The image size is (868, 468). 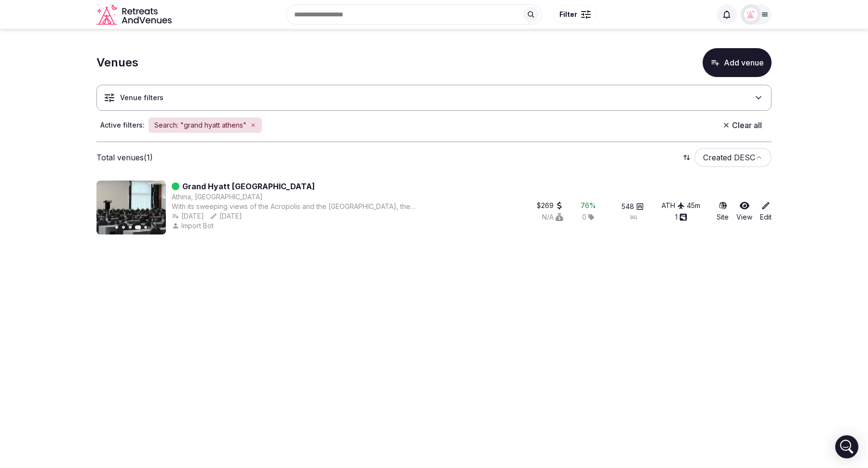 What do you see at coordinates (744, 212) in the screenshot?
I see `a: View` at bounding box center [744, 212].